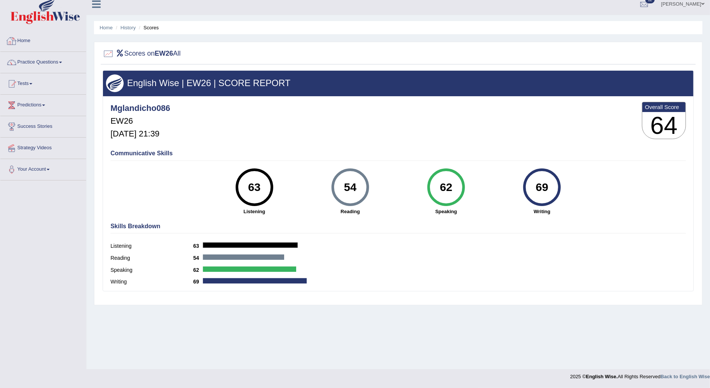 This screenshot has height=388, width=710. What do you see at coordinates (198, 246) in the screenshot?
I see `b: 63` at bounding box center [198, 246].